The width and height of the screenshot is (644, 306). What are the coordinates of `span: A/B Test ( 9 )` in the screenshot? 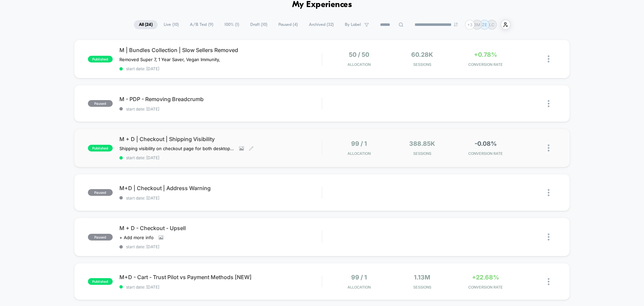 It's located at (201, 25).